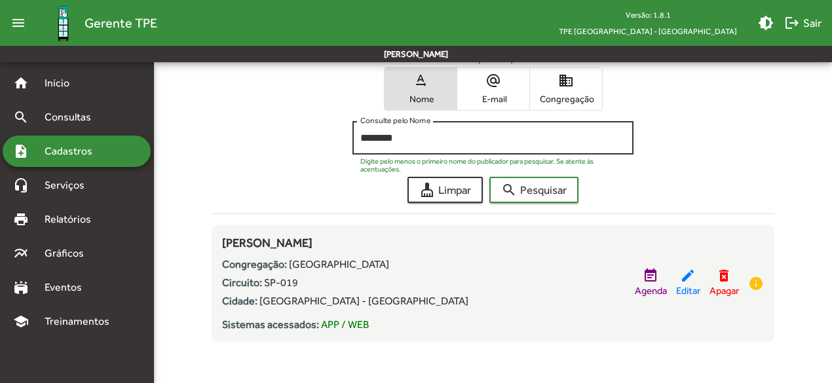 Image resolution: width=832 pixels, height=383 pixels. What do you see at coordinates (242, 282) in the screenshot?
I see `strong: Circuito:` at bounding box center [242, 282].